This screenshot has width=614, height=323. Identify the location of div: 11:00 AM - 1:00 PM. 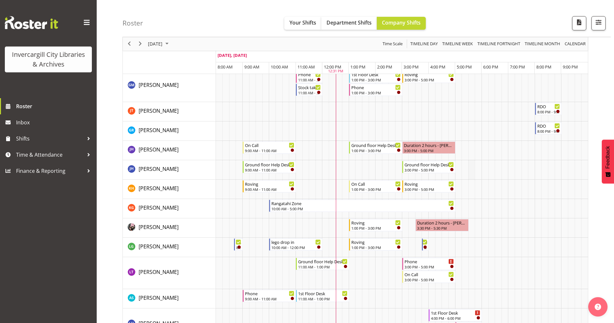
(323, 266).